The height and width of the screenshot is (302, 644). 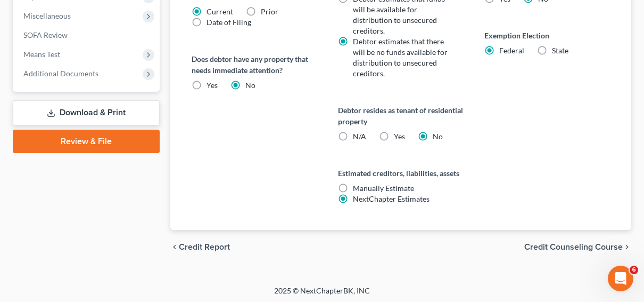 I want to click on a: SOFA Review, so click(x=87, y=35).